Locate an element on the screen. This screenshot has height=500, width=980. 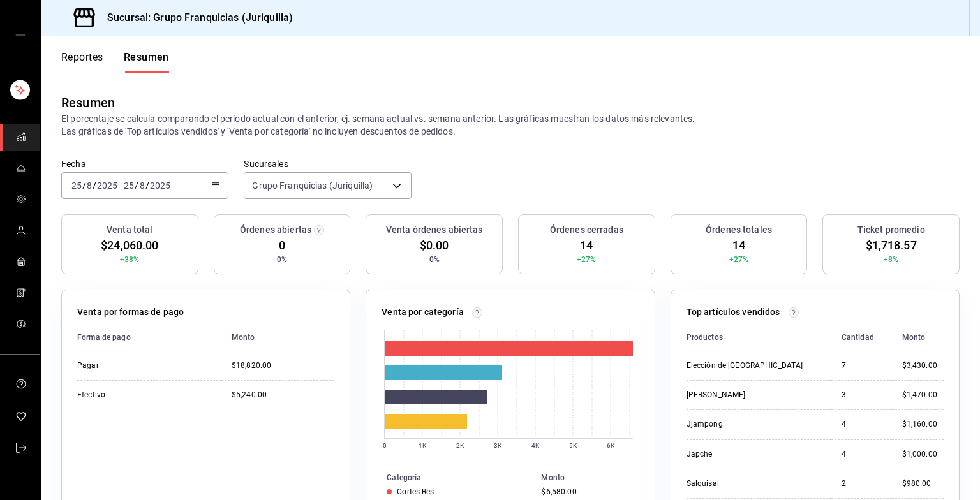
font: Reportes is located at coordinates (82, 58).